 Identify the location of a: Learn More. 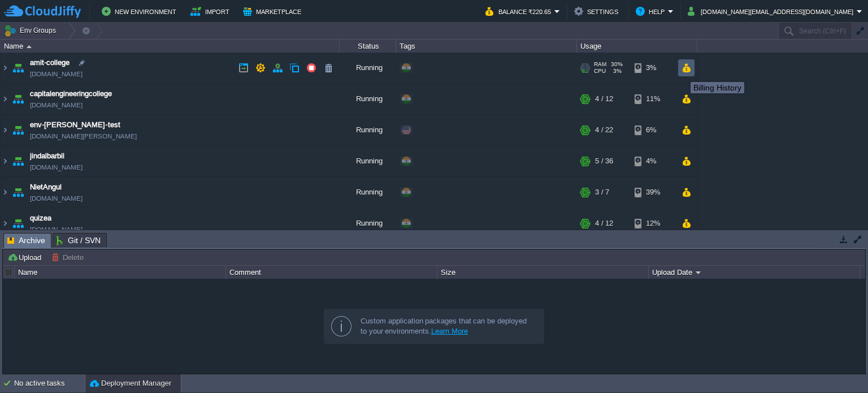
(449, 331).